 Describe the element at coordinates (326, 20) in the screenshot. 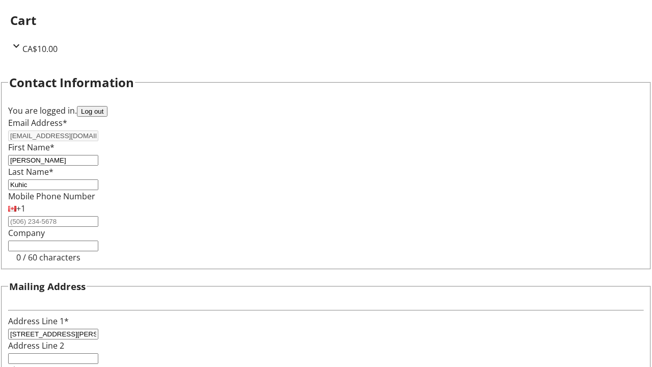

I see `h2: Cart` at that location.